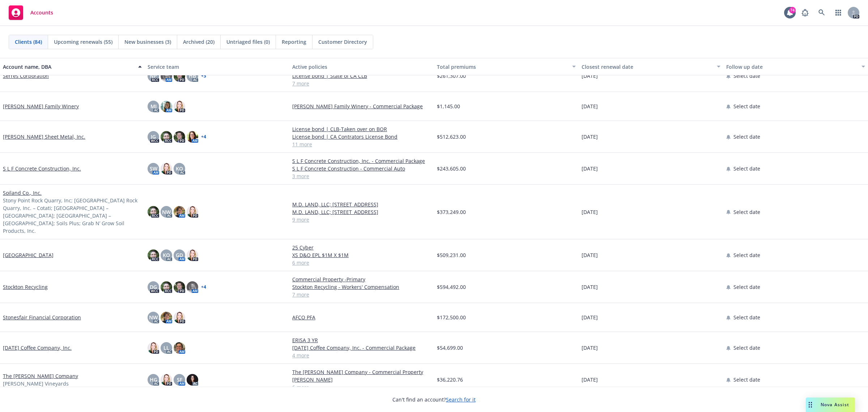 Image resolution: width=868 pixels, height=412 pixels. Describe the element at coordinates (153, 379) in the screenshot. I see `span: HG` at that location.